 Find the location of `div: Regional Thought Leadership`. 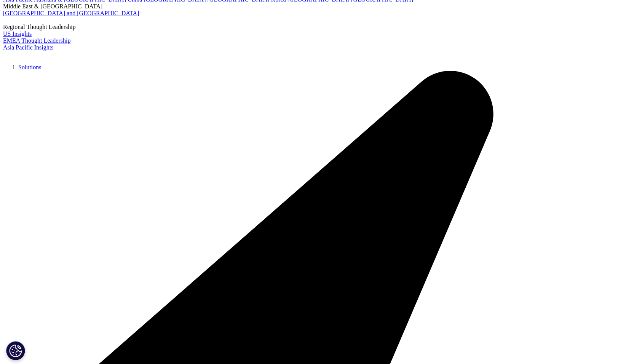

div: Regional Thought Leadership is located at coordinates (313, 27).